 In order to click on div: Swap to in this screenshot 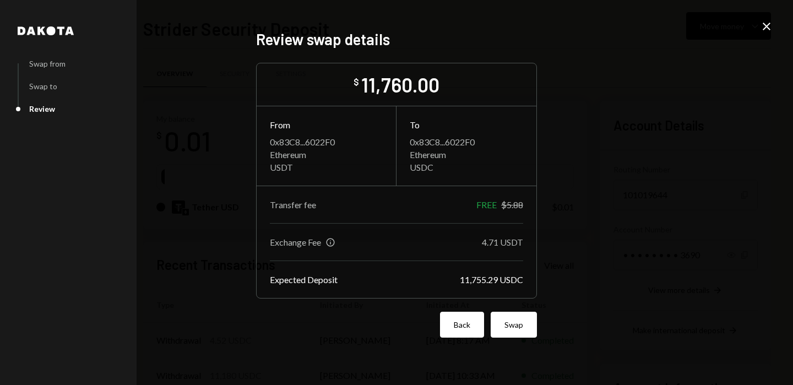, I will do `click(43, 86)`.